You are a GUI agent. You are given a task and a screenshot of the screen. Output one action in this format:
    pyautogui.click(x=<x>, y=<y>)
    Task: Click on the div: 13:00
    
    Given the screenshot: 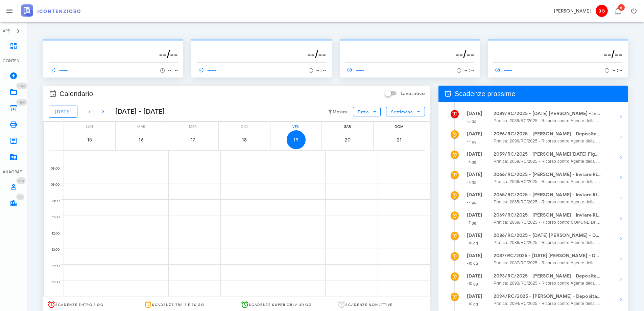 What is the action you would take?
    pyautogui.click(x=52, y=250)
    